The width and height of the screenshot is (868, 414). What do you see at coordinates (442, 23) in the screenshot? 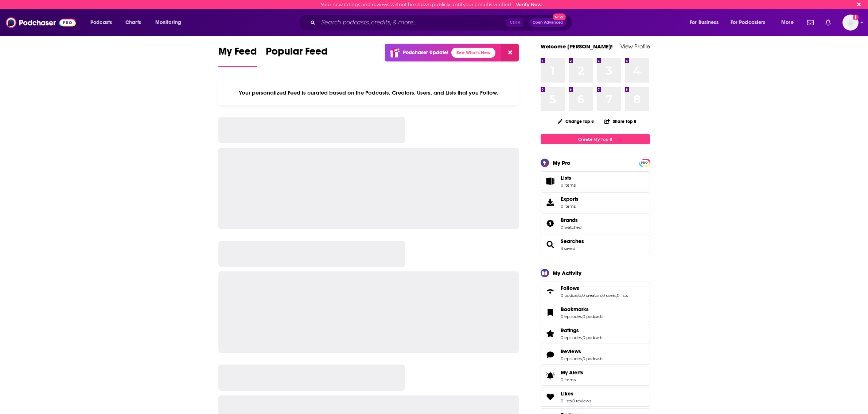
I see `div: Search podcasts, credits, & more...` at bounding box center [442, 23].